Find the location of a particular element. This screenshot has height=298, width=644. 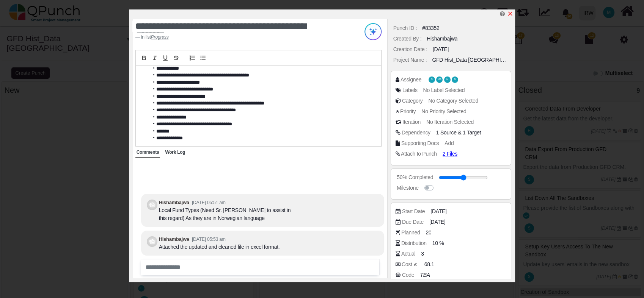

span: M is located at coordinates (455, 79).